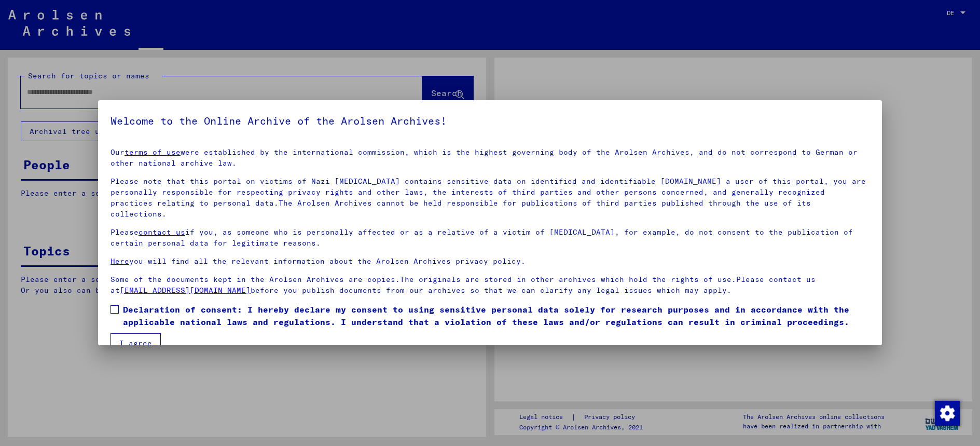 This screenshot has width=980, height=446. I want to click on img: Zustimmung ändern, so click(948, 413).